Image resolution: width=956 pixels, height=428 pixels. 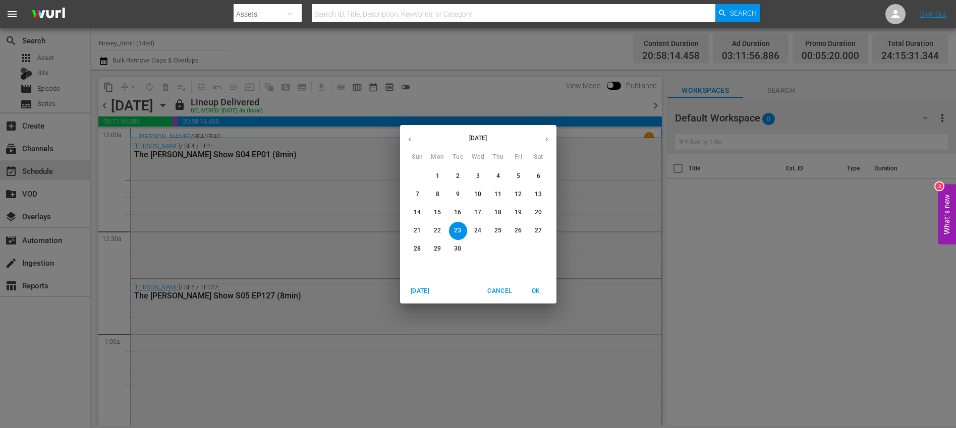 What do you see at coordinates (538, 212) in the screenshot?
I see `p: 20` at bounding box center [538, 212].